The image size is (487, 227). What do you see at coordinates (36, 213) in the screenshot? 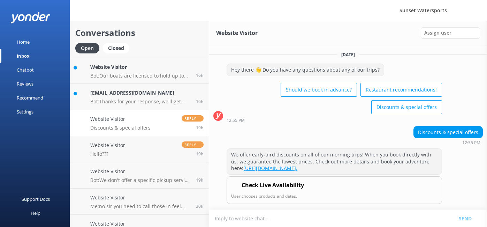
I see `div: Help` at bounding box center [36, 213].